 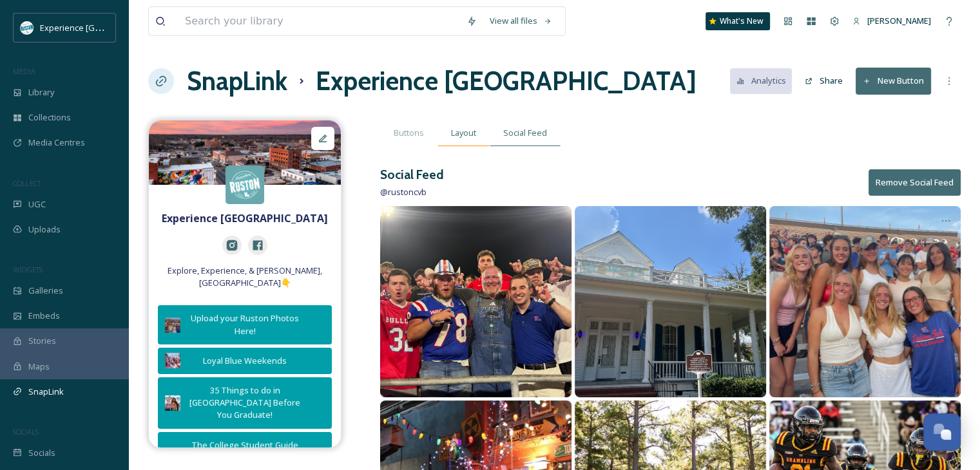 I want to click on span: Buttons, so click(x=408, y=133).